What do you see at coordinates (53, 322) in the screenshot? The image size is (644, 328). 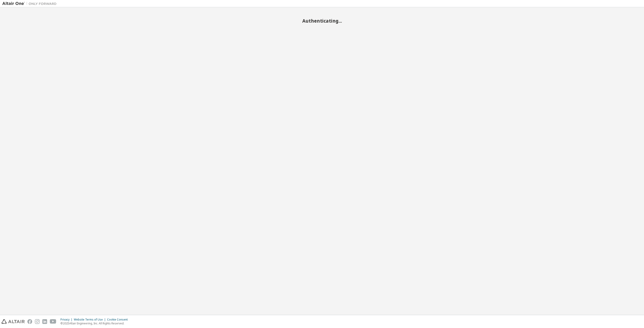 I see `img: youtube.svg` at bounding box center [53, 322].